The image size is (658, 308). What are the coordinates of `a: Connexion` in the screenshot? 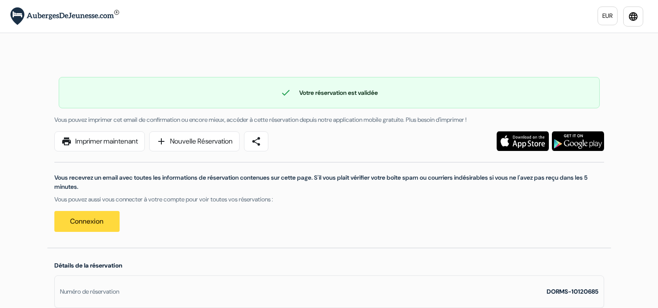 It's located at (87, 221).